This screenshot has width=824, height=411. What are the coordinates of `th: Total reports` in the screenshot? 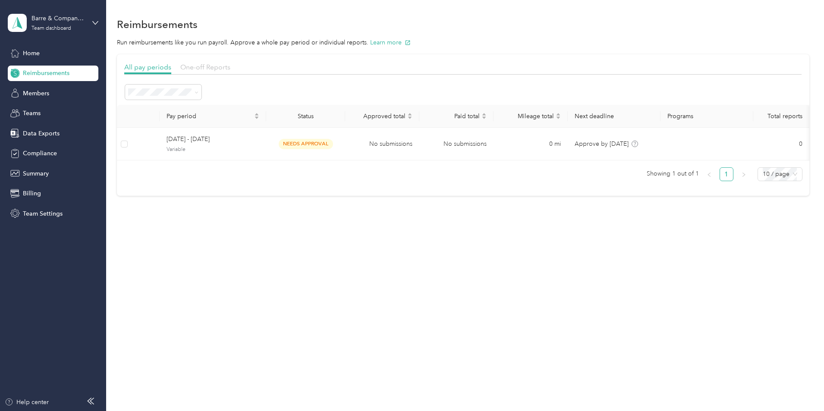 It's located at (781, 116).